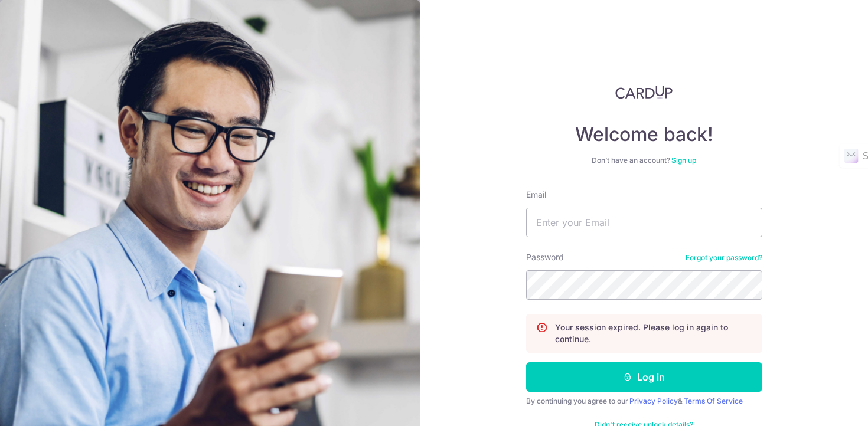  I want to click on a: Terms Of Service, so click(714, 401).